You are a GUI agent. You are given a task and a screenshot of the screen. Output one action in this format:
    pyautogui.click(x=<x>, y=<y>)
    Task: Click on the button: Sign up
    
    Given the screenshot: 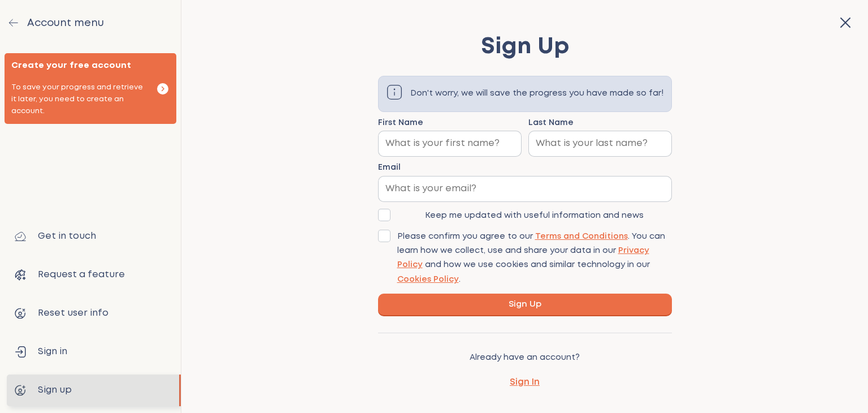 What is the action you would take?
    pyautogui.click(x=94, y=390)
    